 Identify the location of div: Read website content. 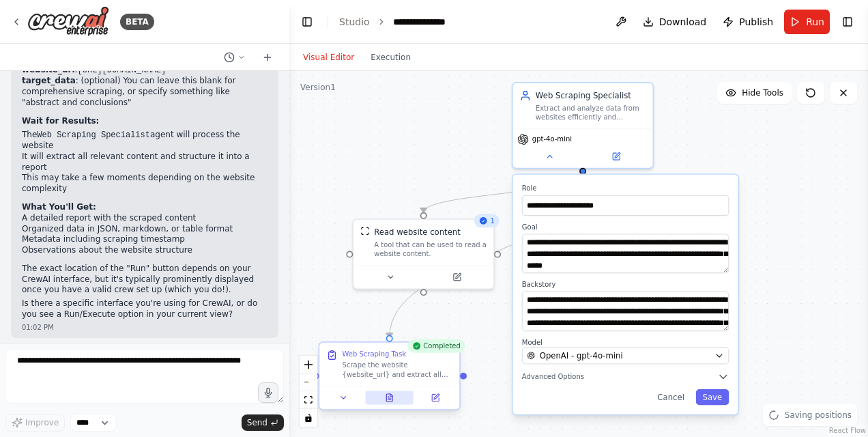
(417, 232).